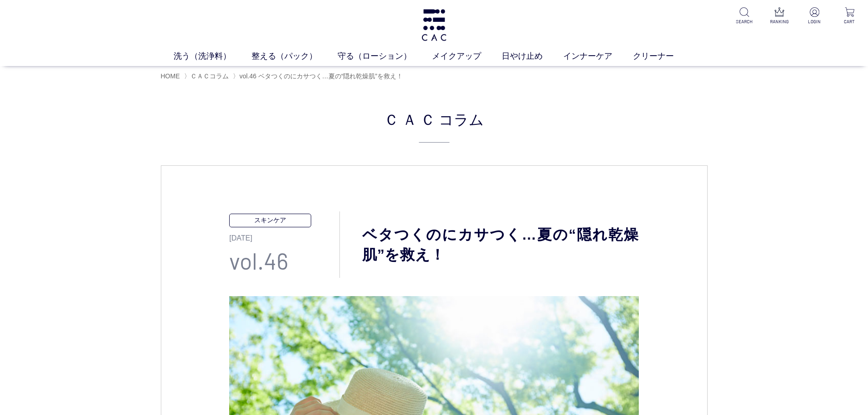 The image size is (868, 415). What do you see at coordinates (598, 56) in the screenshot?
I see `a: インナーケア` at bounding box center [598, 56].